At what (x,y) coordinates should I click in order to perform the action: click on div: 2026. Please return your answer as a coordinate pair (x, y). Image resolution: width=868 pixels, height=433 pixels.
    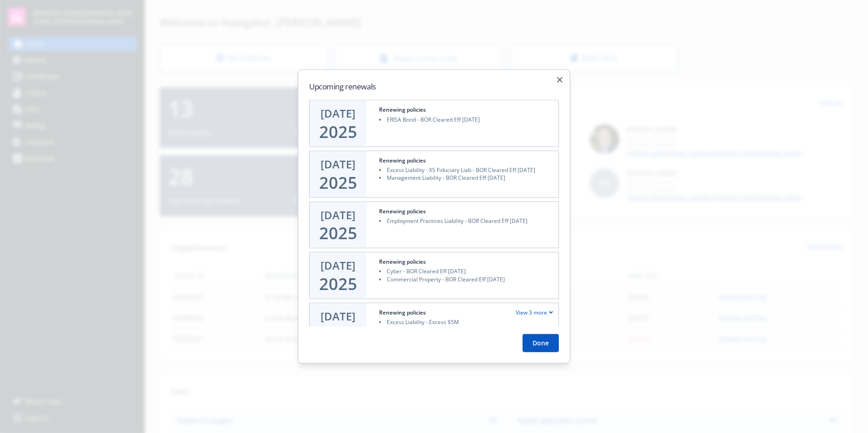
    Looking at the image, I should click on (338, 334).